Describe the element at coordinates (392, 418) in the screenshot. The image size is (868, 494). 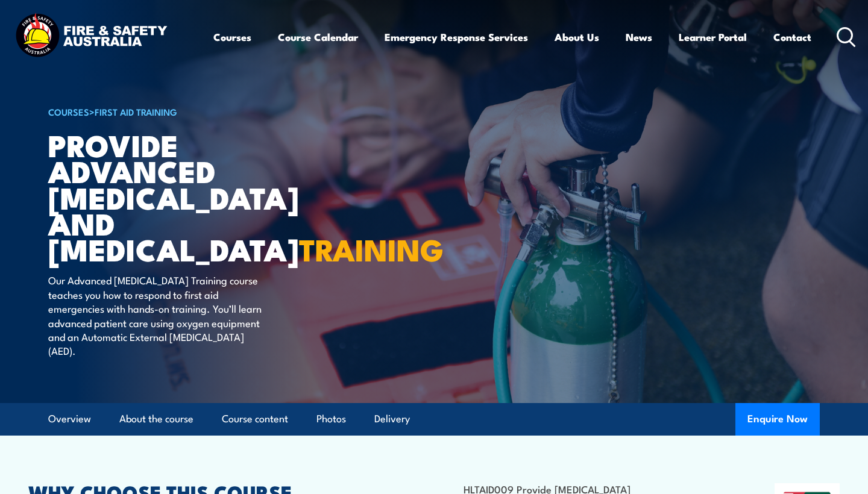
I see `a: Delivery` at that location.